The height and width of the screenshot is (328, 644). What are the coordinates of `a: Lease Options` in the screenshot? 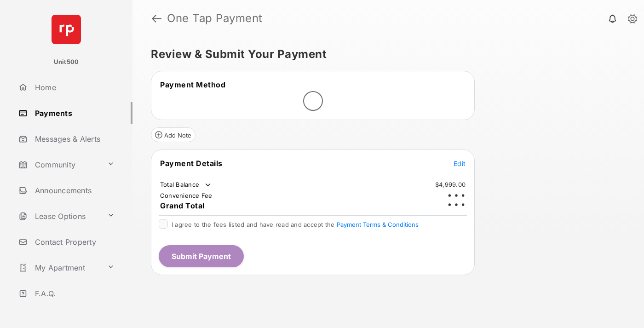 It's located at (59, 216).